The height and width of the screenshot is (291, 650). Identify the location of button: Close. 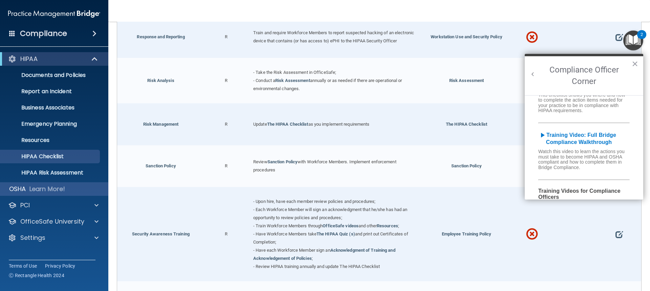
(635, 64).